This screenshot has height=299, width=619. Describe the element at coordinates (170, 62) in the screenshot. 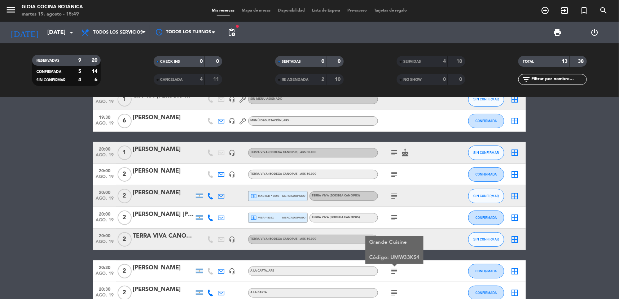

I see `span: CHECK INS` at that location.